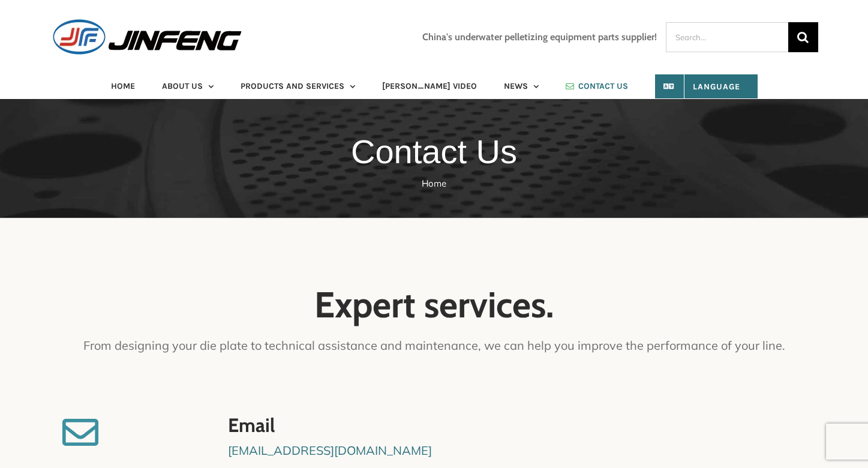 Image resolution: width=868 pixels, height=468 pixels. What do you see at coordinates (603, 86) in the screenshot?
I see `span: CONTACT US` at bounding box center [603, 86].